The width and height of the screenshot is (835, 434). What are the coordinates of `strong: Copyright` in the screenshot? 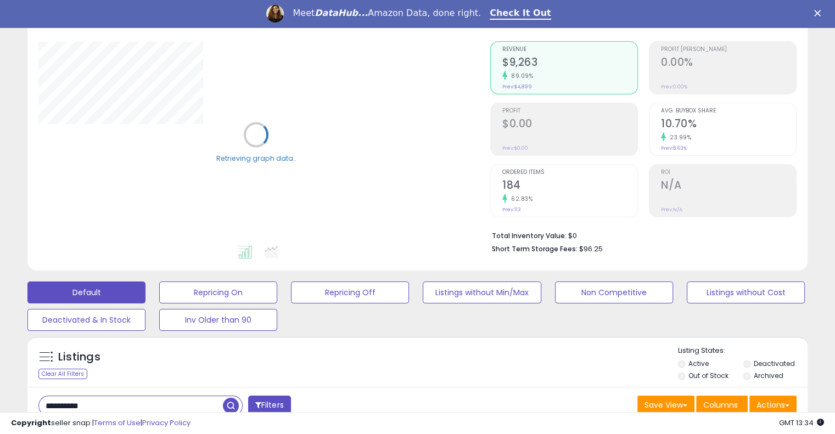 It's located at (31, 422).